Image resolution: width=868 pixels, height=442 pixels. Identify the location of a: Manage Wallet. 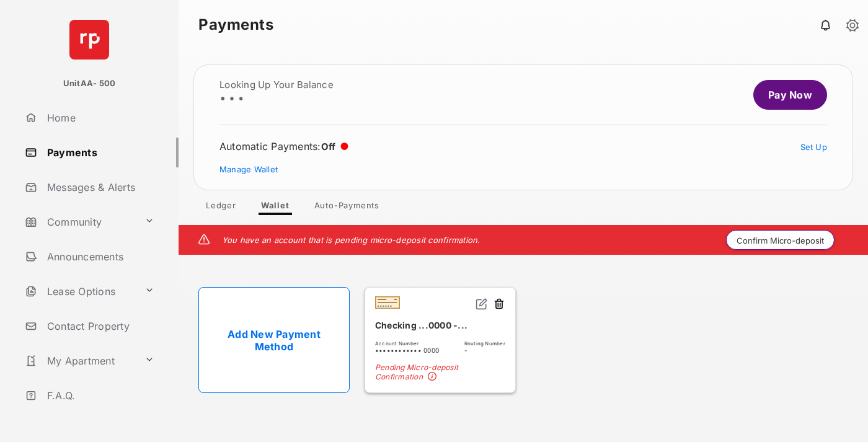
(249, 169).